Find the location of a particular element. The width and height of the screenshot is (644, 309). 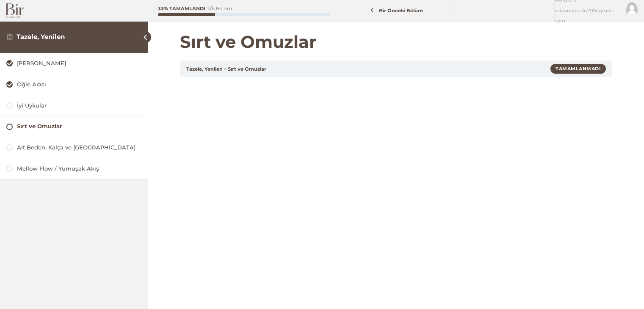

div: Sırt ve Omuzlar is located at coordinates (79, 126).